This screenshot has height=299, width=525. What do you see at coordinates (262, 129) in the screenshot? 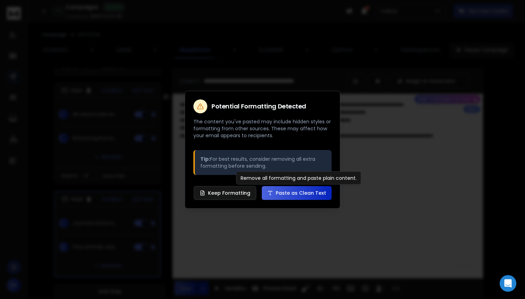
I see `p: The content you've pasted may include hidden styles or formatting from other sources. These may a...` at bounding box center [262, 129].